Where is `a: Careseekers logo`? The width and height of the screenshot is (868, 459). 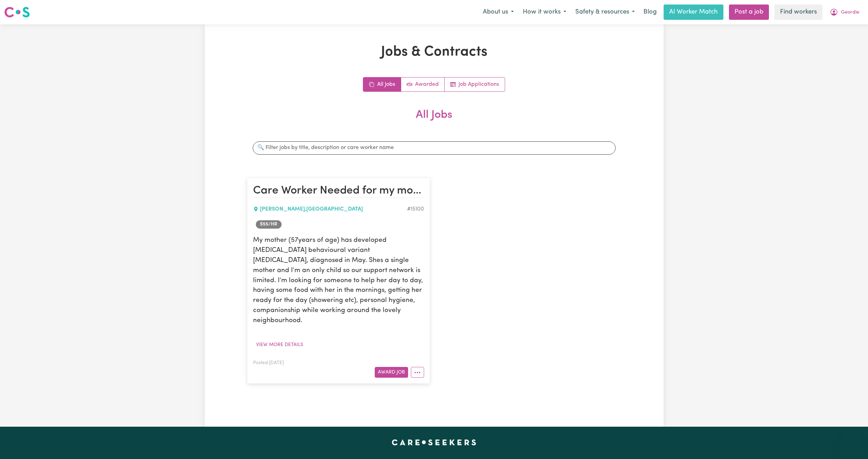 a: Careseekers logo is located at coordinates (17, 12).